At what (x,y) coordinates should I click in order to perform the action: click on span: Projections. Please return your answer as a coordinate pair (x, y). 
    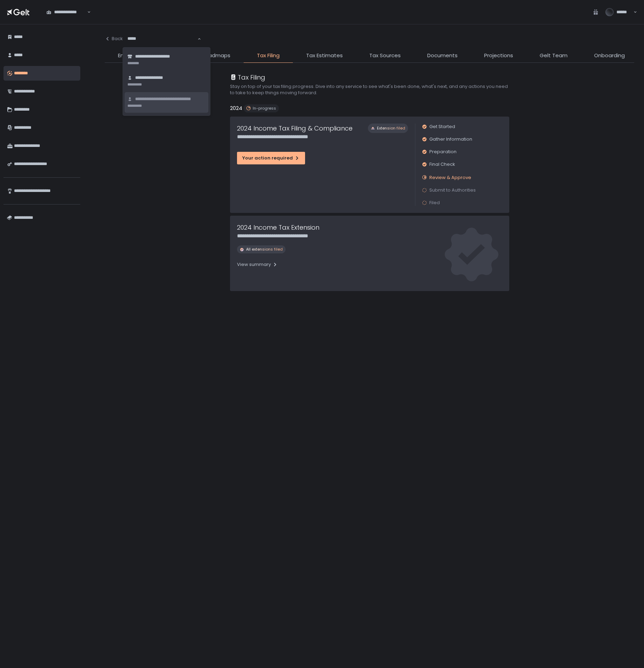
    Looking at the image, I should click on (499, 55).